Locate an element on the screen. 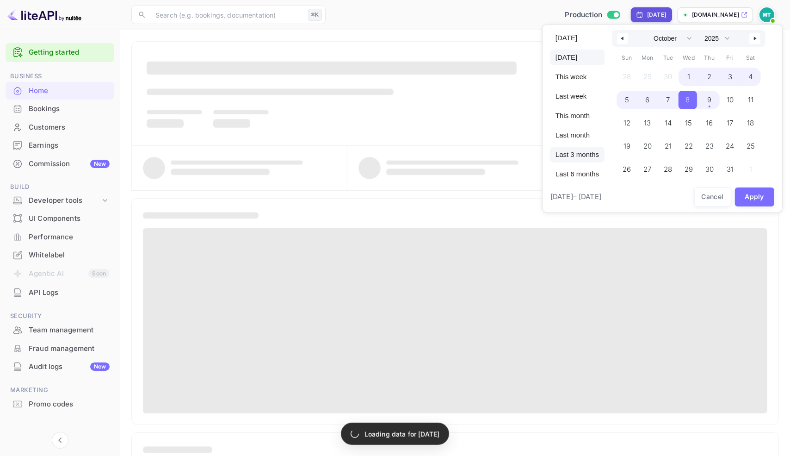  span: 20 is located at coordinates (648, 146).